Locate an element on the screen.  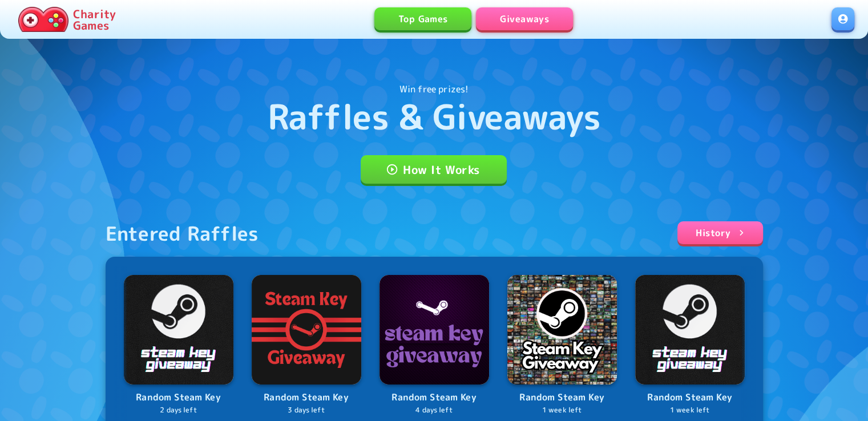
div: Entered Raffles is located at coordinates (182, 233).